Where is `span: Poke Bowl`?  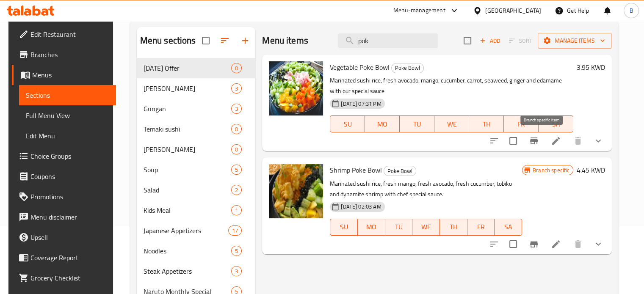 span: Poke Bowl is located at coordinates (399, 171).